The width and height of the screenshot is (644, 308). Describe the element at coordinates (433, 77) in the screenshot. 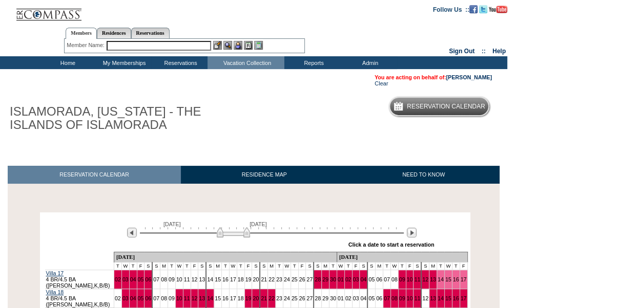

I see `span: You are acting on behalf of:` at that location.